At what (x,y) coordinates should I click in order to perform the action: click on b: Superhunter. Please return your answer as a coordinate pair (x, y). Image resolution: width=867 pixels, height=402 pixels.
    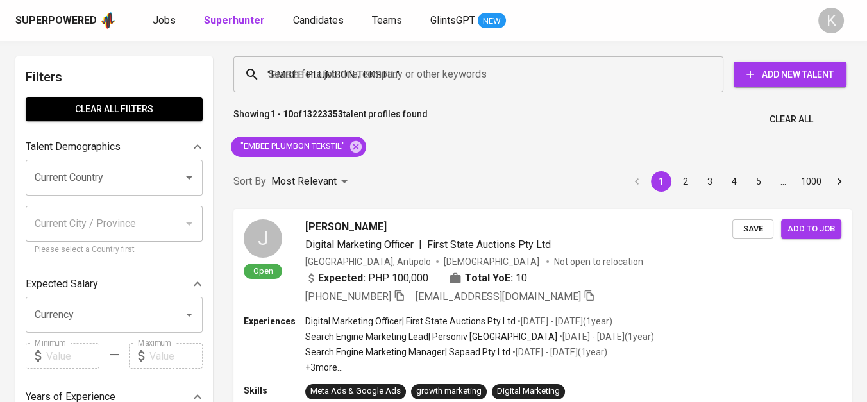
    Looking at the image, I should click on (234, 20).